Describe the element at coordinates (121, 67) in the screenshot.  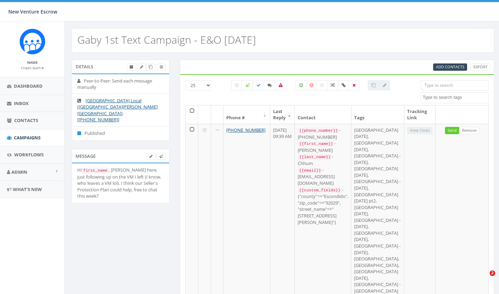
I see `div: Details` at that location.